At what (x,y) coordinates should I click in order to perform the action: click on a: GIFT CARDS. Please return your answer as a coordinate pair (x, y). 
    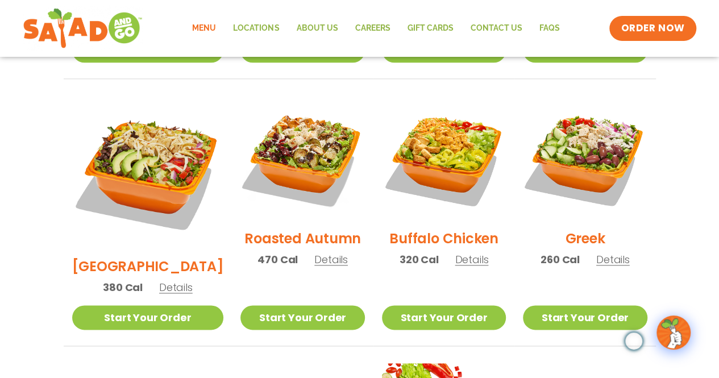
    Looking at the image, I should click on (430, 28).